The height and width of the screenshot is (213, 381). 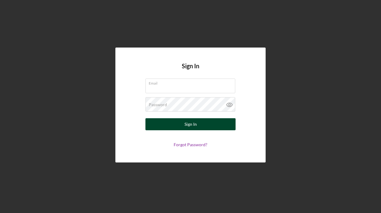 I want to click on button: Sign In, so click(x=190, y=124).